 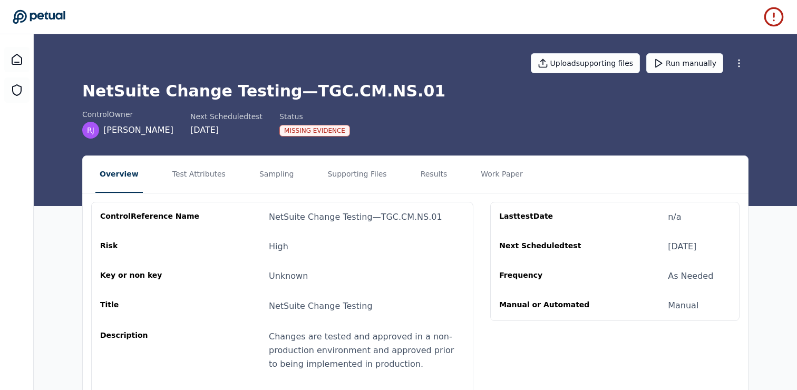 I want to click on div: Missing Evidence, so click(x=315, y=131).